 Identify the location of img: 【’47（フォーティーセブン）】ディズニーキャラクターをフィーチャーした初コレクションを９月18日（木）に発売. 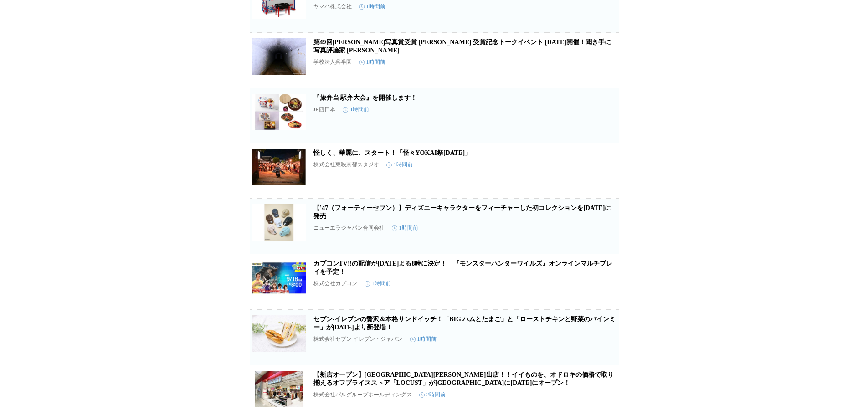
(279, 222).